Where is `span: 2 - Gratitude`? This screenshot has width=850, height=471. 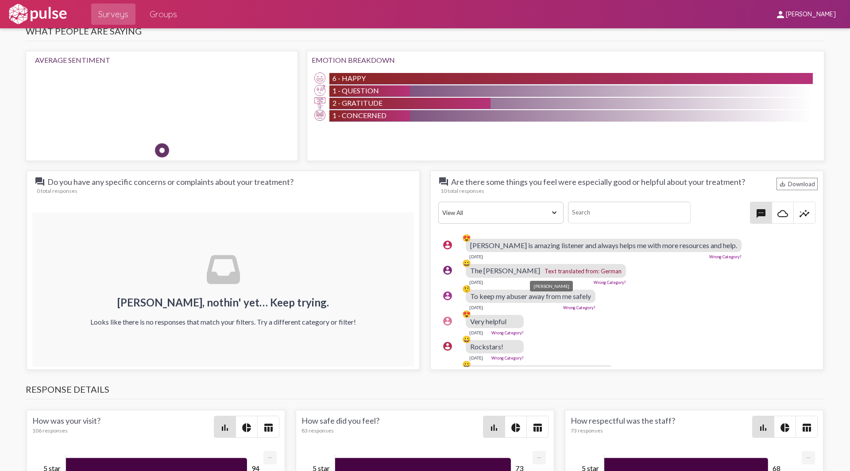 span: 2 - Gratitude is located at coordinates (357, 103).